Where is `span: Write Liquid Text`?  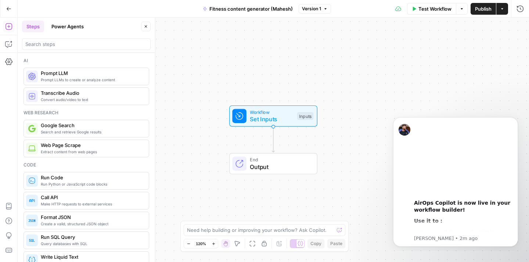 span: Write Liquid Text is located at coordinates (92, 257).